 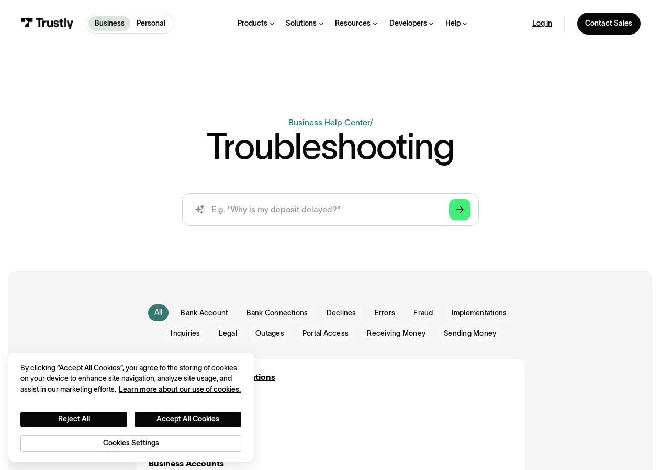 What do you see at coordinates (396, 333) in the screenshot?
I see `span: Receiving Money` at bounding box center [396, 333].